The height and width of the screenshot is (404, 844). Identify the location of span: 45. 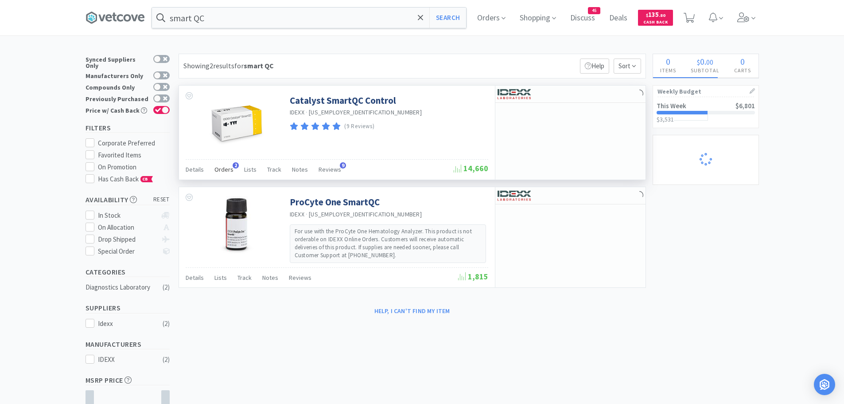
(594, 11).